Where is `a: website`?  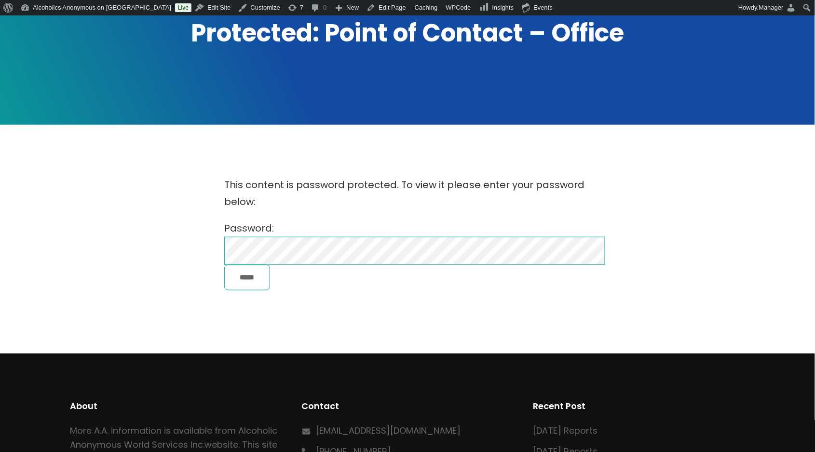
a: website is located at coordinates (221, 445).